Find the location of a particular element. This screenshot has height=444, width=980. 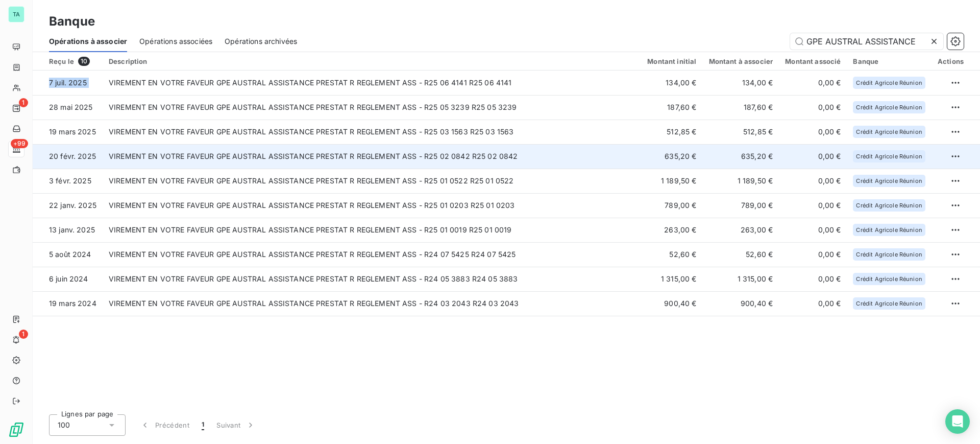

div: Montant initial is located at coordinates (671, 61).